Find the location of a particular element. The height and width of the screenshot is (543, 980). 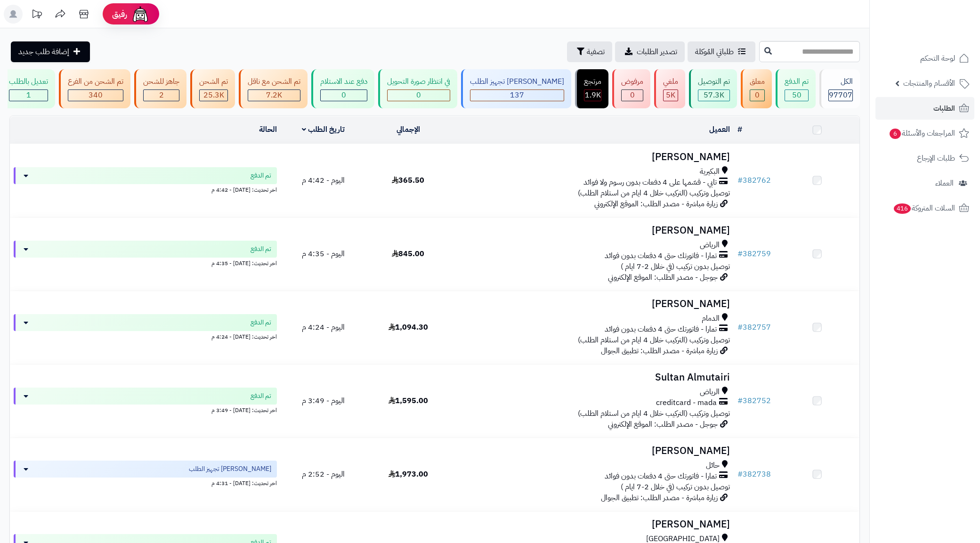

span: تصدير الطلبات is located at coordinates (656, 52).